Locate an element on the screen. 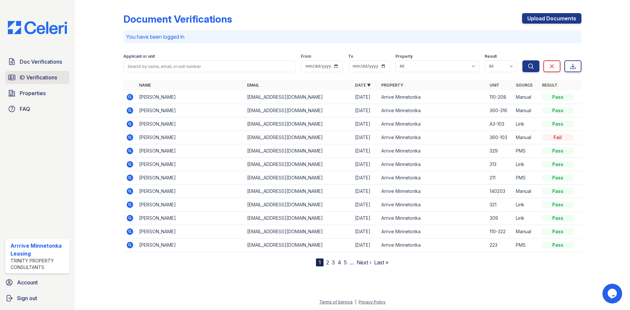 This screenshot has height=310, width=630. span: ID Verifications is located at coordinates (38, 77).